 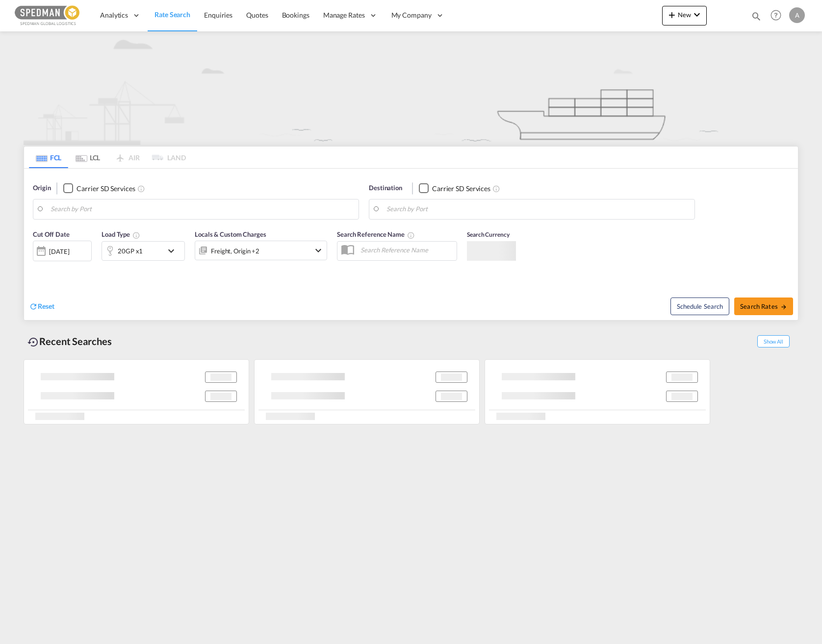 What do you see at coordinates (411, 236) in the screenshot?
I see `md-icon: Your search will be saved by the below given name` at bounding box center [411, 236].